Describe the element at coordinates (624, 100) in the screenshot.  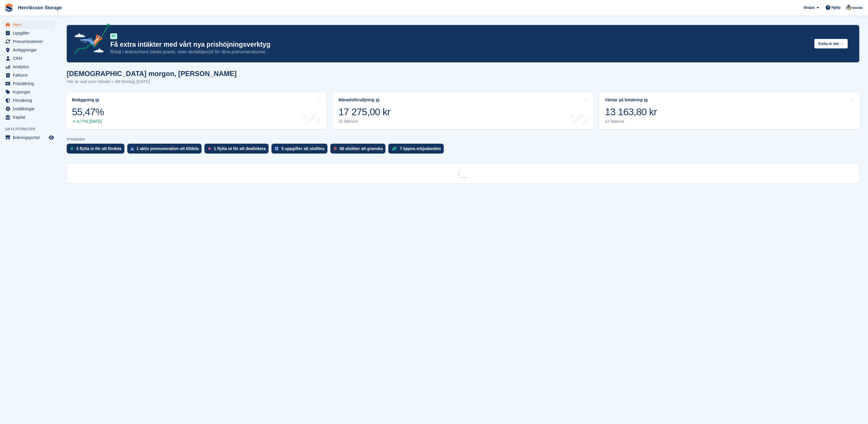
I see `div: Väntar på betalning` at that location.